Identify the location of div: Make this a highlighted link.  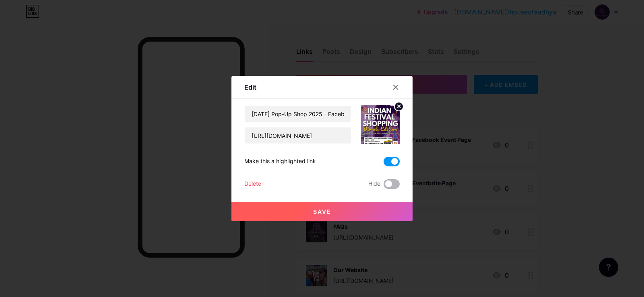
(280, 162).